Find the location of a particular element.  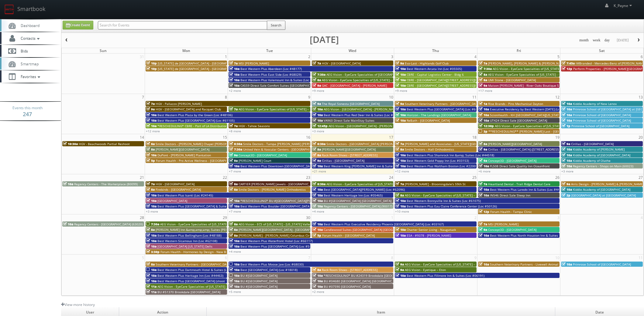

span: 1p is located at coordinates (566, 126).